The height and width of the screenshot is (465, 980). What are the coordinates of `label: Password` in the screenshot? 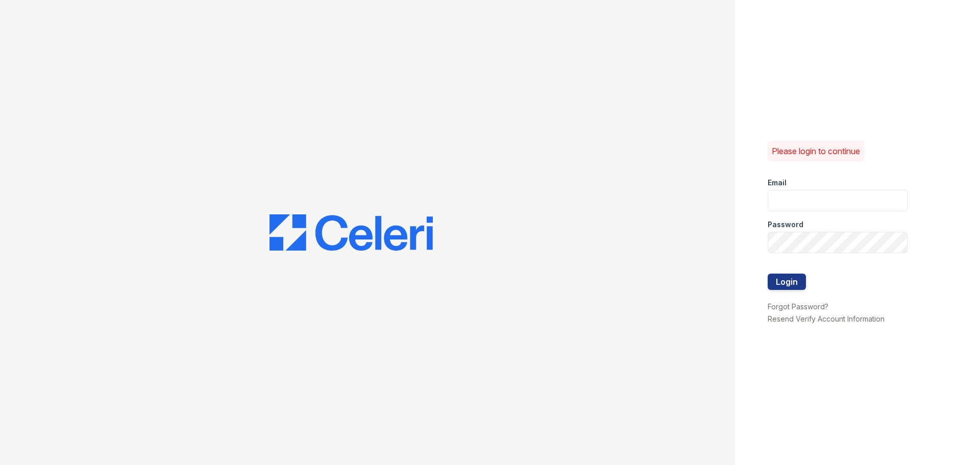 It's located at (786, 225).